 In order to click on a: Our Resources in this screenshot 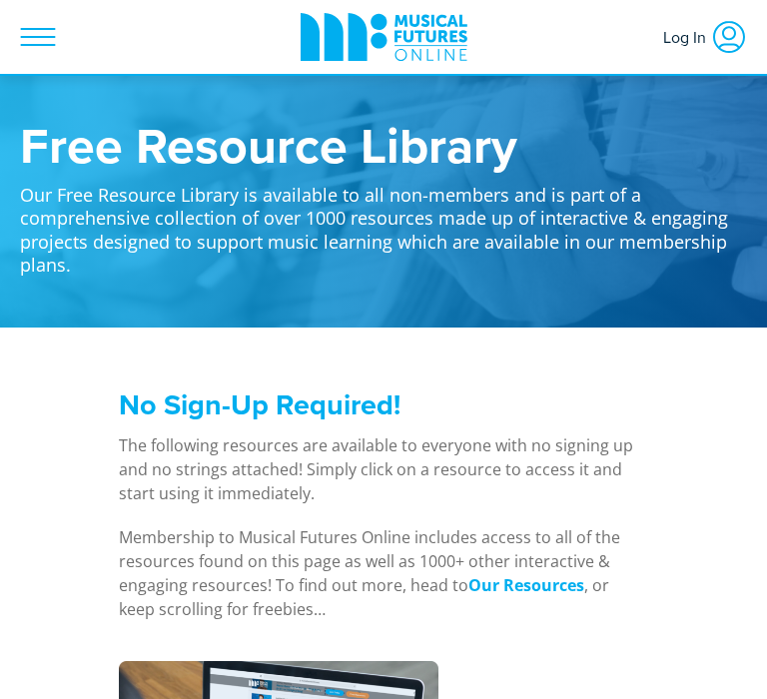, I will do `click(526, 585)`.